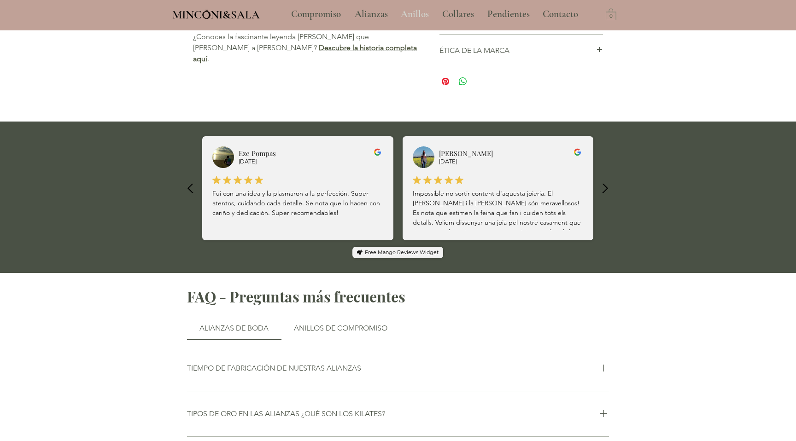 This screenshot has height=441, width=796. What do you see at coordinates (435, 14) in the screenshot?
I see `nav: Sitio` at bounding box center [435, 14].